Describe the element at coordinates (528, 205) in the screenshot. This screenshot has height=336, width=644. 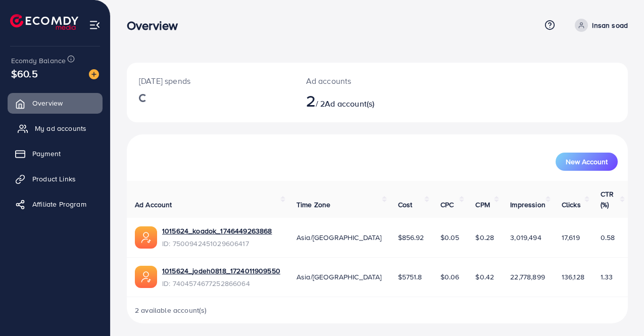
I see `span: Impression` at that location.